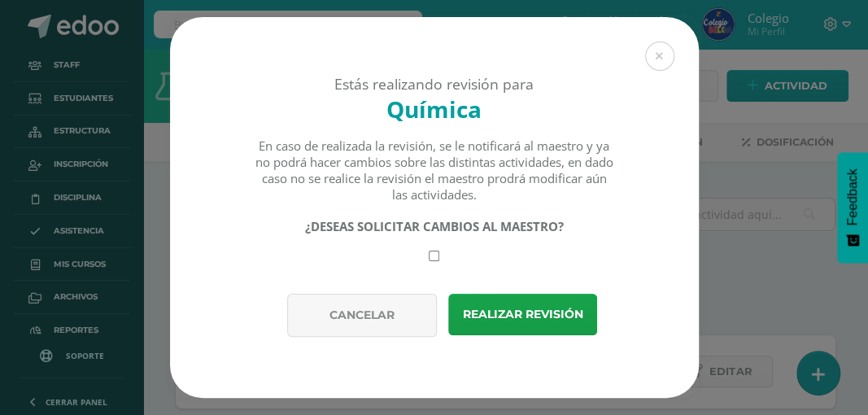 The width and height of the screenshot is (868, 415). Describe the element at coordinates (434, 226) in the screenshot. I see `strong: ¿DESEAS SOLICITAR CAMBIOS AL MAESTRO?` at that location.